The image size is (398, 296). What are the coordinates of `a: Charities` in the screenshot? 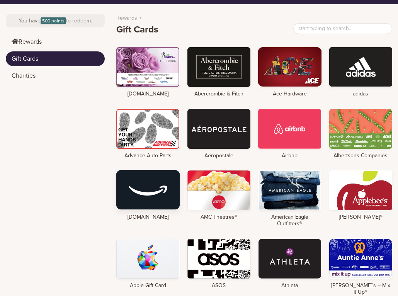 It's located at (55, 76).